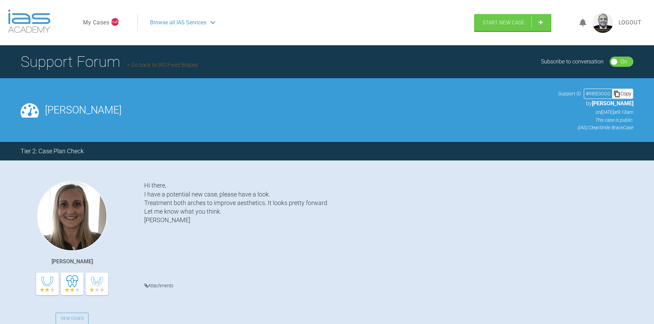 The image size is (654, 324). I want to click on p: This case is public., so click(596, 120).